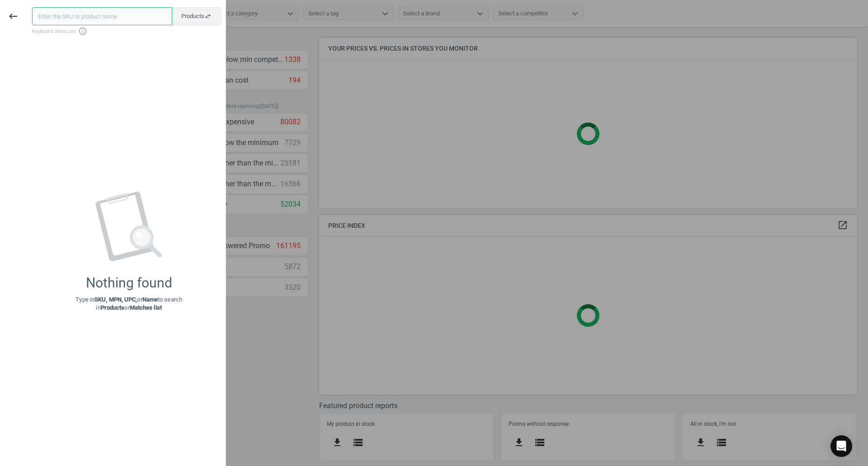 The image size is (868, 466). I want to click on i: keyboard_backspace, so click(13, 16).